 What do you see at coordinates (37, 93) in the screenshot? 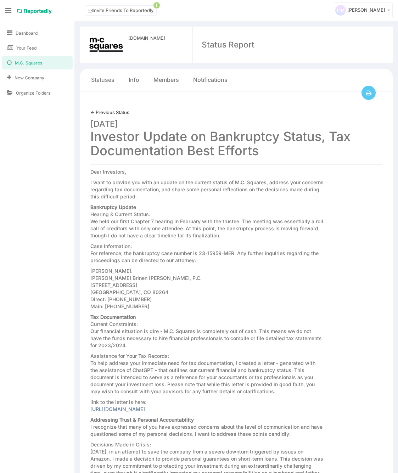
I see `a: Organize Folders` at bounding box center [37, 93].